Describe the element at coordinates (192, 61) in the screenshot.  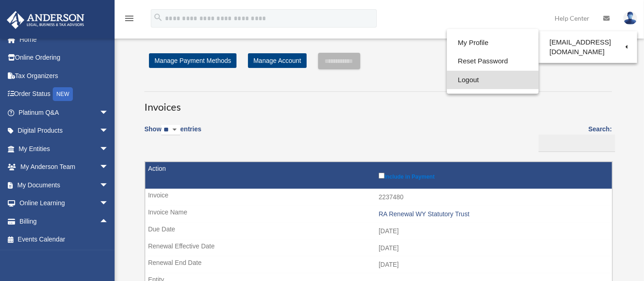
I see `a: Manage Payment Methods` at that location.